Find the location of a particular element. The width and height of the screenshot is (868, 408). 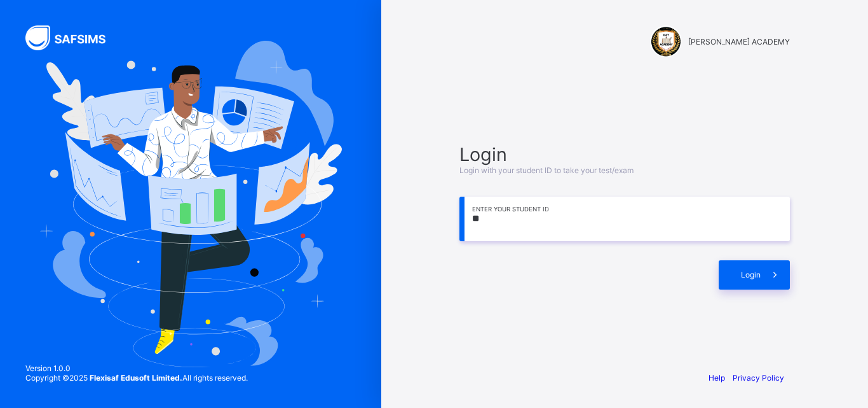

img: SAFSIMS Logo is located at coordinates (73, 38).